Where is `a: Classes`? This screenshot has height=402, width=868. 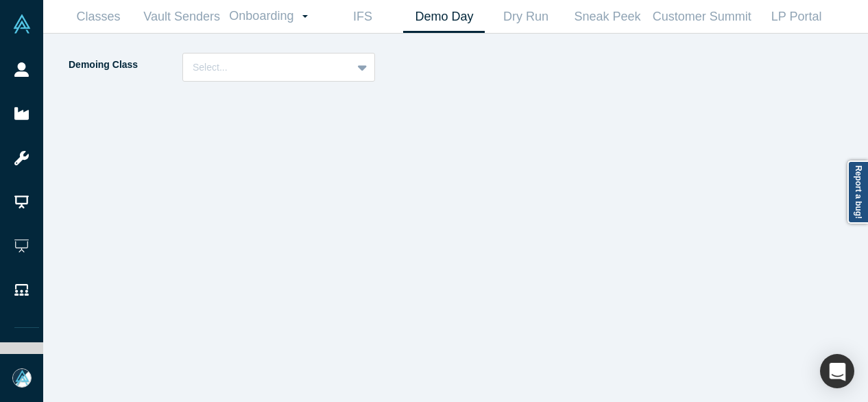
a: Classes is located at coordinates (98, 17).